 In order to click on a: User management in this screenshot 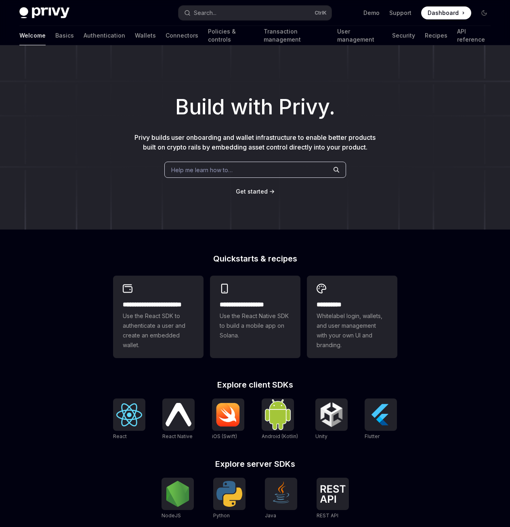, I will do `click(360, 36)`.